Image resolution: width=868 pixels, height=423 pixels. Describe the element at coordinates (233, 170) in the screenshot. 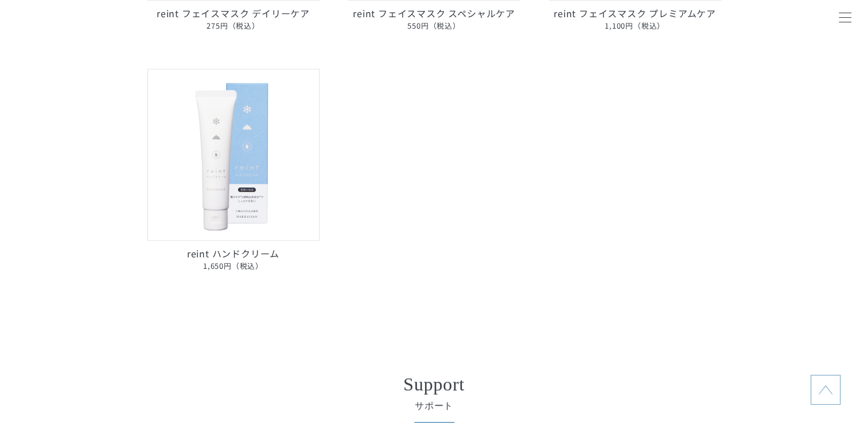

I see `a: reint ハンドクリーム reint ハンドクリーム1,650円（税込）` at that location.